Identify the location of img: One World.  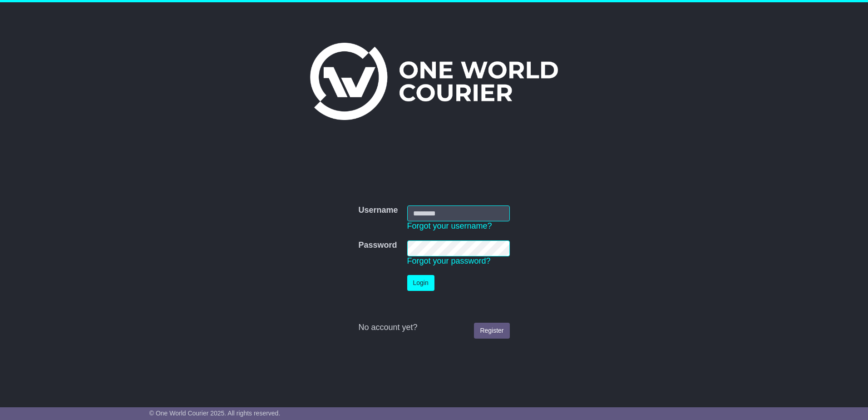
(434, 82).